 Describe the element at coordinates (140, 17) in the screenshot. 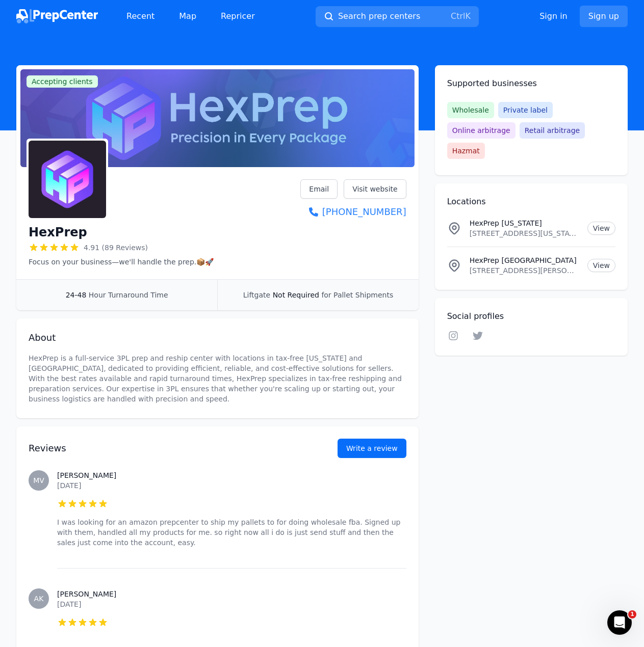

I see `a: Recent` at that location.